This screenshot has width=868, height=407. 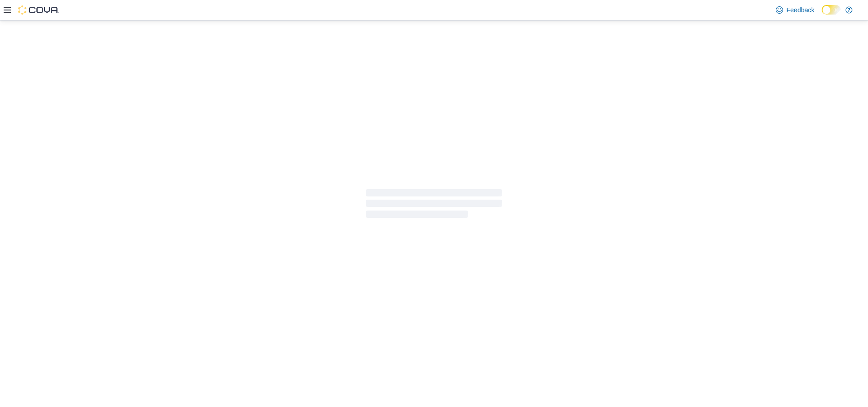 I want to click on span: Feedback, so click(x=801, y=10).